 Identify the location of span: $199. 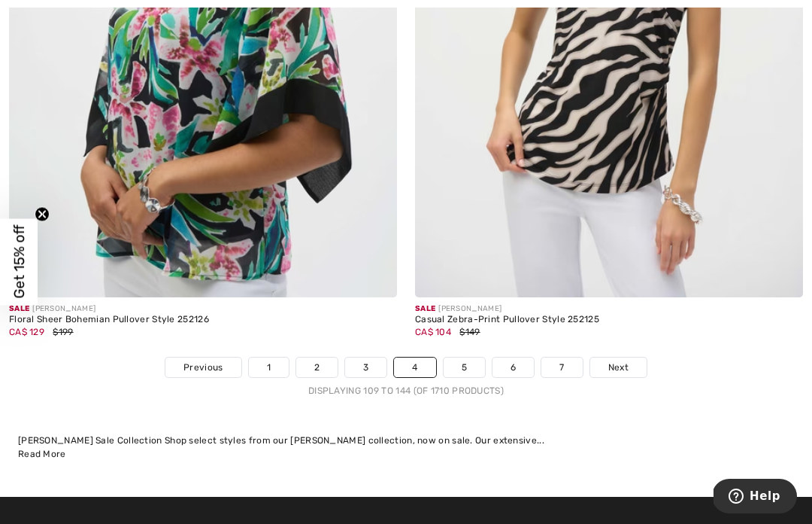
(62, 332).